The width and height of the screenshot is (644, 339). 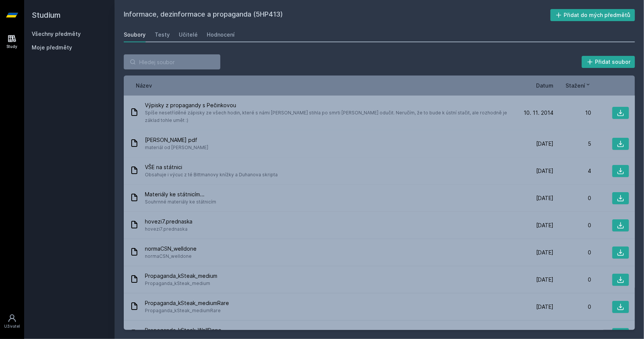 What do you see at coordinates (221, 35) in the screenshot?
I see `a: Hodnocení` at bounding box center [221, 35].